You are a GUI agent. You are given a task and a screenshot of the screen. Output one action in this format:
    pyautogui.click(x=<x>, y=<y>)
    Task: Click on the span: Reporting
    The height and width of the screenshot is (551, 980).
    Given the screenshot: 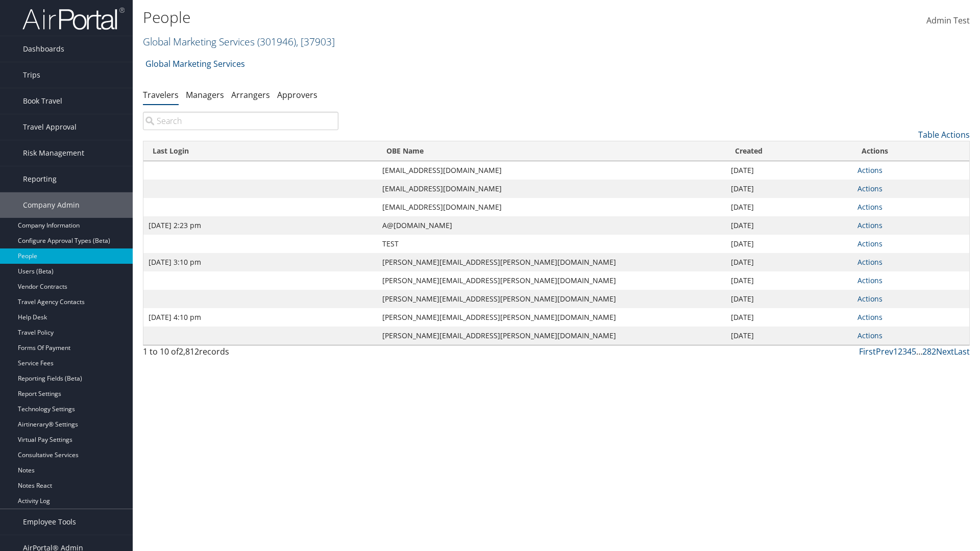 What is the action you would take?
    pyautogui.click(x=40, y=179)
    